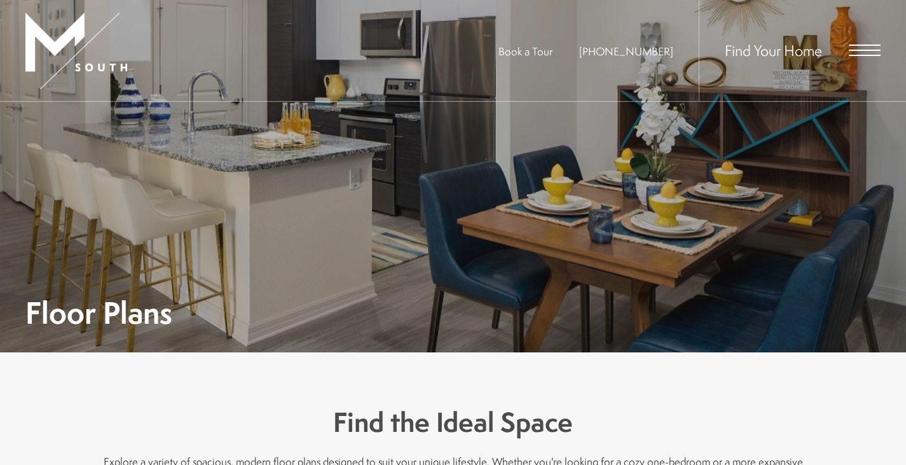  What do you see at coordinates (773, 50) in the screenshot?
I see `span: Find Your Home` at bounding box center [773, 50].